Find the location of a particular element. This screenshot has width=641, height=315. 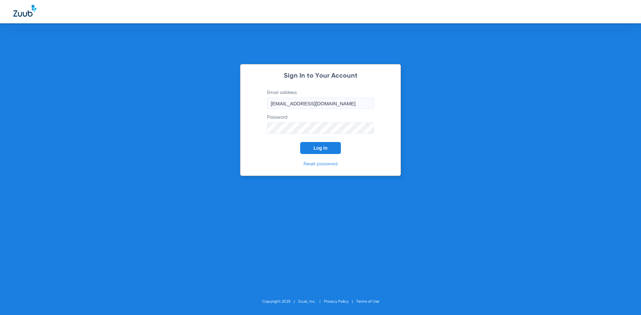

input: Password is located at coordinates (320, 128).